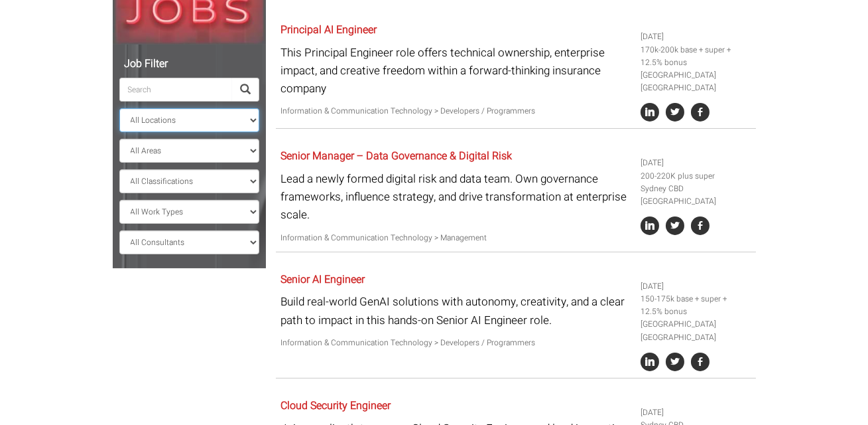 The width and height of the screenshot is (868, 425). I want to click on p: Lead a newly formed digital risk and data team. Own governance frameworks, influence strategy, an..., so click(455, 197).